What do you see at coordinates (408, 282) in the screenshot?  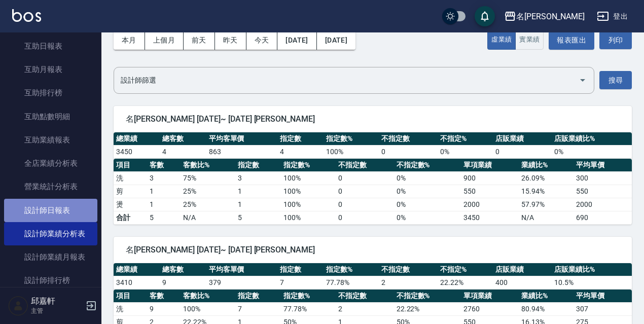 I see `td: 2` at bounding box center [408, 282].